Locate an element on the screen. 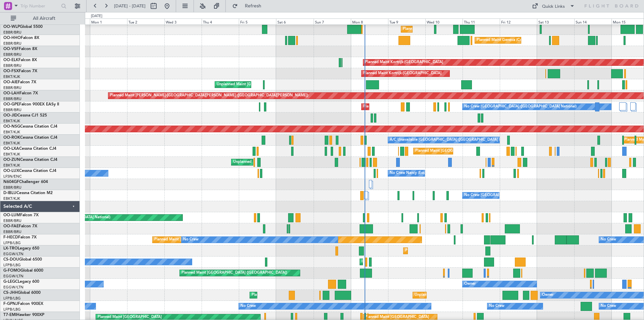  span: OO-LAH is located at coordinates (11, 93).